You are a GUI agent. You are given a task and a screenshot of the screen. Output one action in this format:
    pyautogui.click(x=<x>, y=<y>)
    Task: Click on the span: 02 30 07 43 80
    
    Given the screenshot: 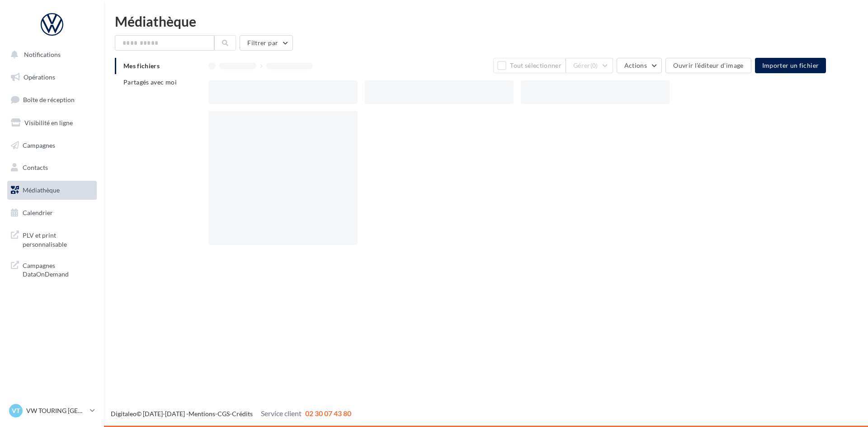 What is the action you would take?
    pyautogui.click(x=328, y=413)
    